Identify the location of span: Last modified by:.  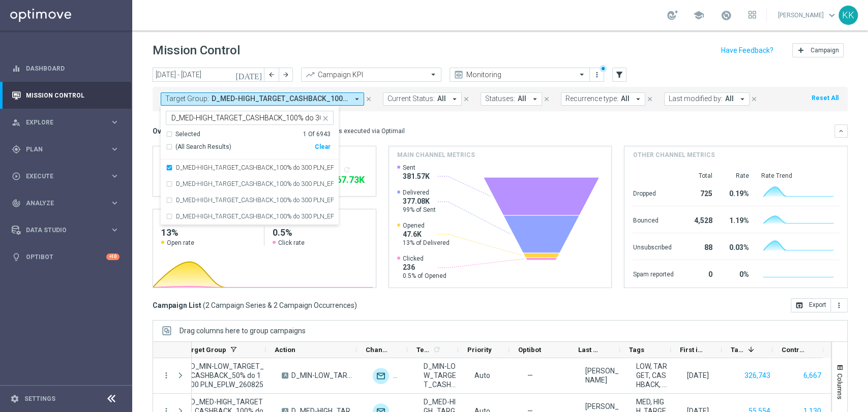
(695, 99).